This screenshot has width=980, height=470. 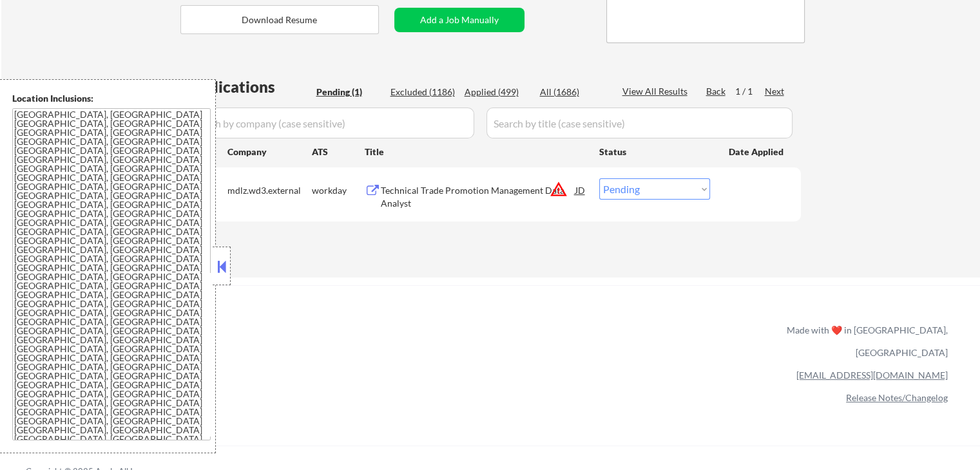 I want to click on div: JD, so click(x=580, y=190).